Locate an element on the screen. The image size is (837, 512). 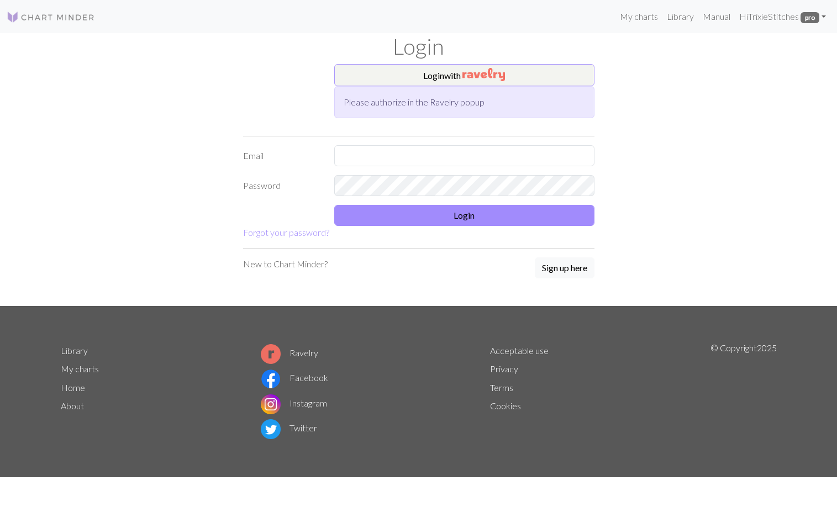
a: Sign up here is located at coordinates (564, 268).